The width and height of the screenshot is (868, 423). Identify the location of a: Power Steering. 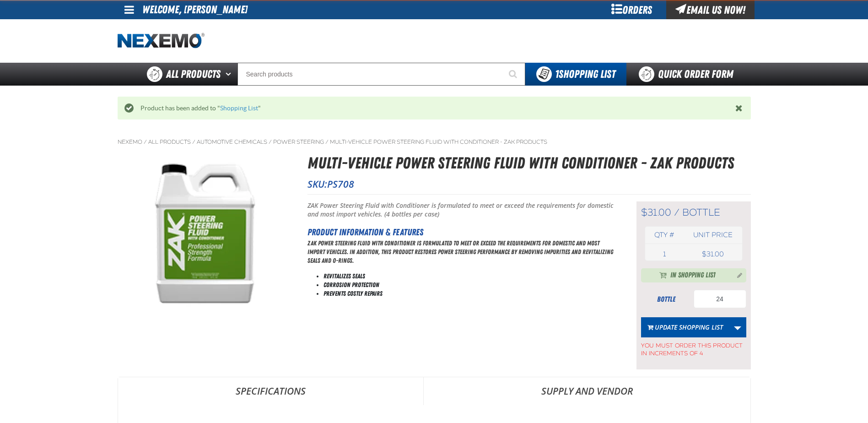
(298, 142).